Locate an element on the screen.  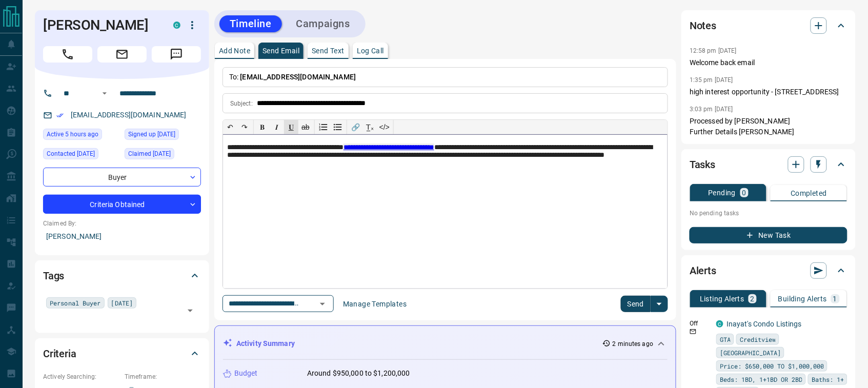
h2: Tags is located at coordinates (53, 276).